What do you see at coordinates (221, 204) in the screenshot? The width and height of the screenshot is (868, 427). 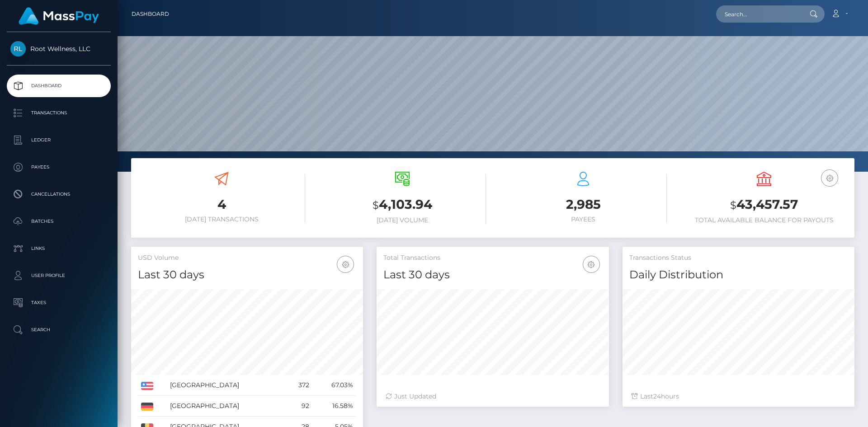 I see `h3: 4` at bounding box center [221, 204].